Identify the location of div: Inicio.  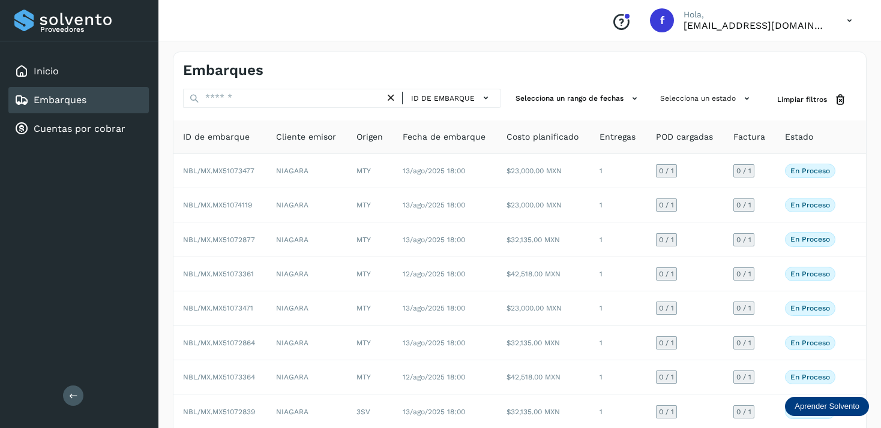
(79, 71).